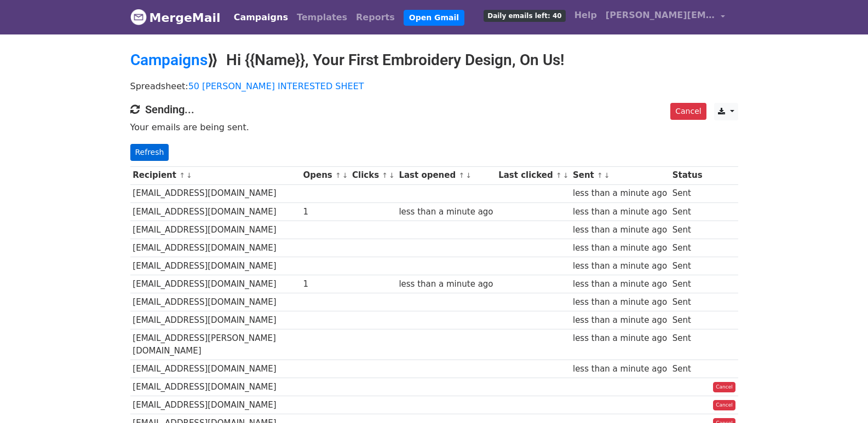 This screenshot has width=868, height=423. Describe the element at coordinates (325, 175) in the screenshot. I see `th: Opens` at that location.